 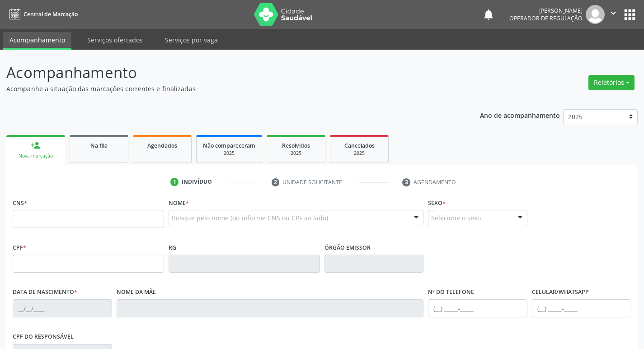 What do you see at coordinates (37, 41) in the screenshot?
I see `a: Acompanhamento` at bounding box center [37, 41].